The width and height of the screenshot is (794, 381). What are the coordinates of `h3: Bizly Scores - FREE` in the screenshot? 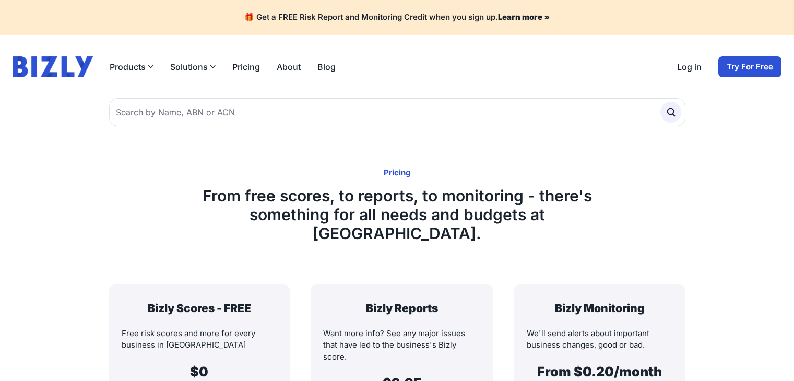 It's located at (199, 308).